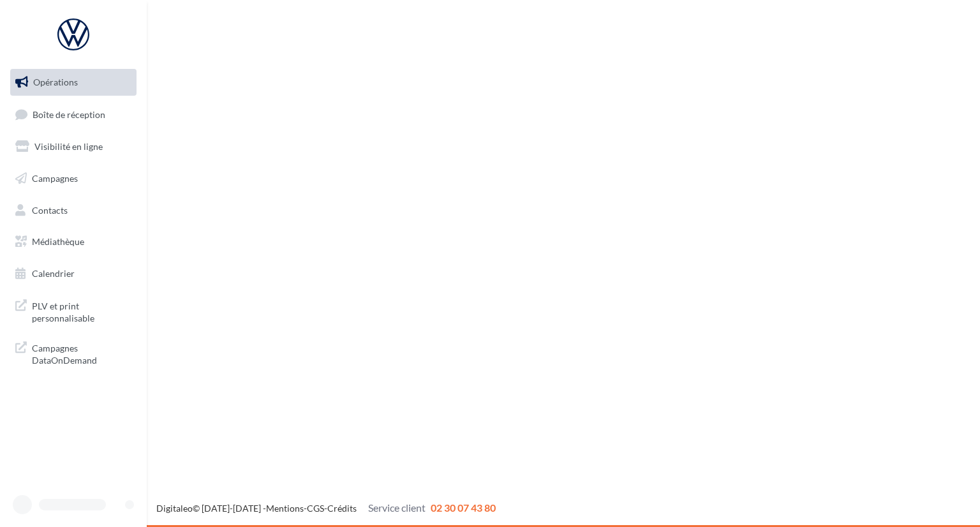 The height and width of the screenshot is (527, 980). I want to click on span: Contacts, so click(50, 209).